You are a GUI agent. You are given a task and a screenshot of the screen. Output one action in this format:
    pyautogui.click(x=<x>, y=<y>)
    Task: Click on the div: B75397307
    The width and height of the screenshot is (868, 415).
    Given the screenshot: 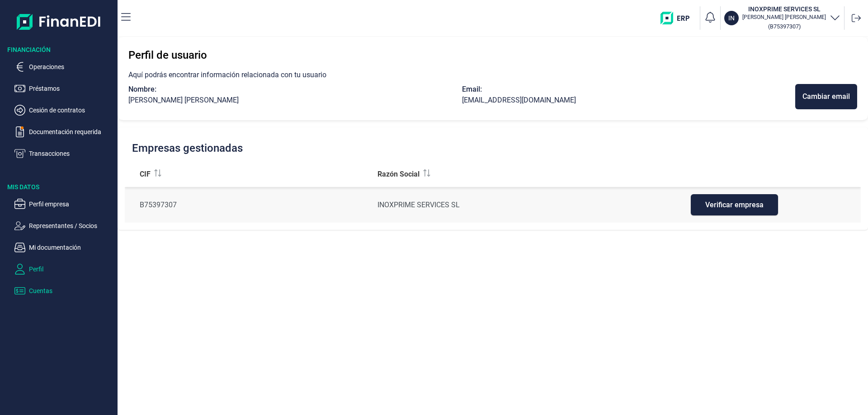 What is the action you would take?
    pyautogui.click(x=251, y=205)
    